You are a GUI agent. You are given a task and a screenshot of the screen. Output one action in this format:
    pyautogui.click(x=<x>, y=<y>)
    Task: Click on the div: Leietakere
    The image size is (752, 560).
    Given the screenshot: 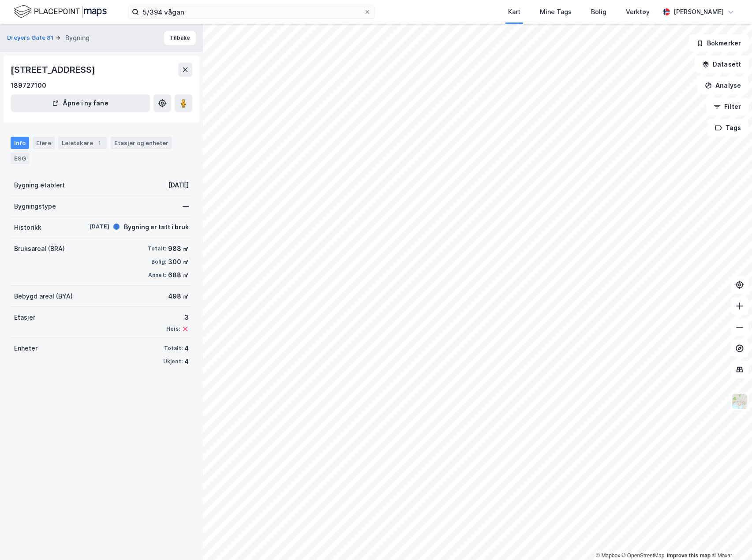 What is the action you would take?
    pyautogui.click(x=82, y=143)
    